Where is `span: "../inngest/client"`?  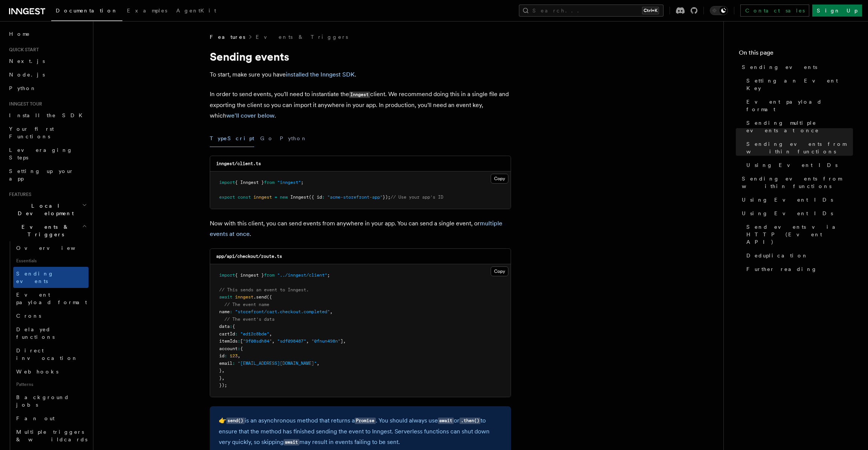 span: "../inngest/client" is located at coordinates (302, 275).